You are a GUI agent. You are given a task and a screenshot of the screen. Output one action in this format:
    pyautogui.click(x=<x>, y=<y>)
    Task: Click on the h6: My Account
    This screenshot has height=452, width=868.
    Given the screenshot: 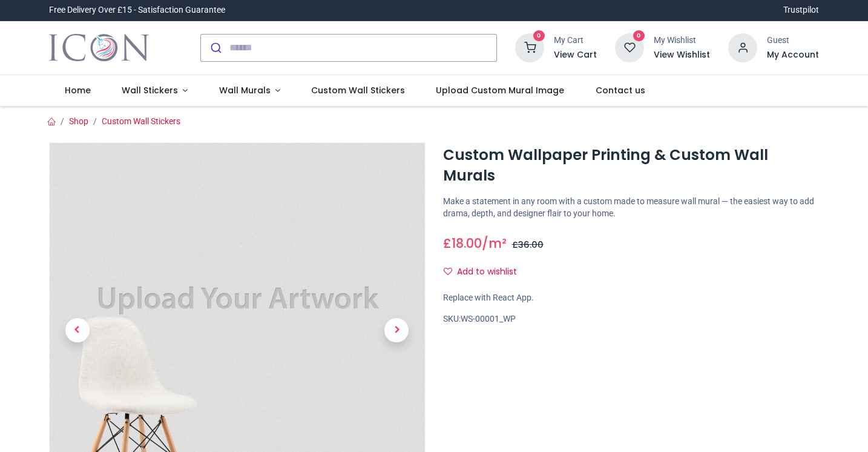 What is the action you would take?
    pyautogui.click(x=793, y=55)
    